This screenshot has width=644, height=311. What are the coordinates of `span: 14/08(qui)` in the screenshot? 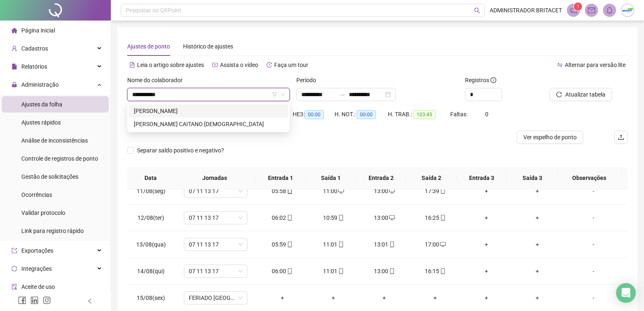 It's located at (151, 271).